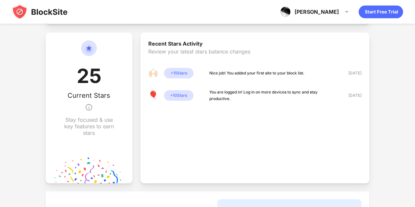  I want to click on div: You are logged in! Log in on more devices to sync and stay productive., so click(271, 96).